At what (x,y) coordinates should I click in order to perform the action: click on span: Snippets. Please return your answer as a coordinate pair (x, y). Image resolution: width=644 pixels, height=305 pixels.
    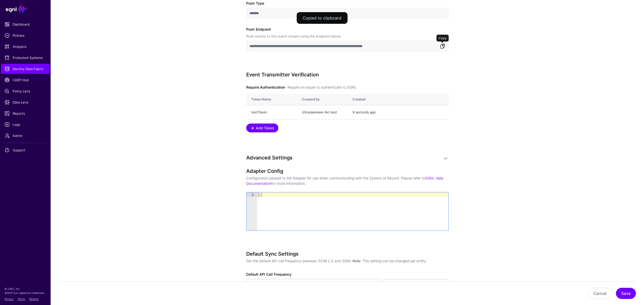
    Looking at the image, I should click on (25, 47).